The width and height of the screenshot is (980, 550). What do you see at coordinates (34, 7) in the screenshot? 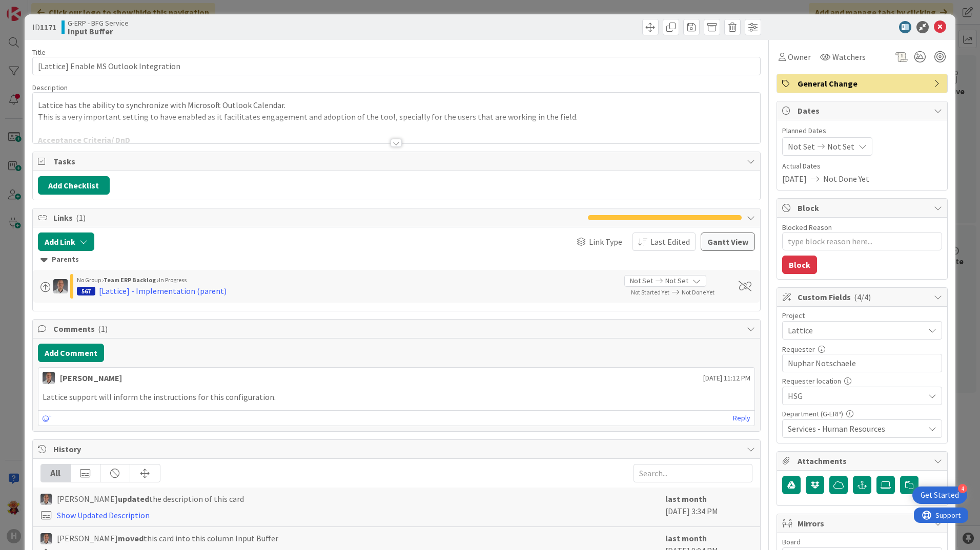
I see `span: Support` at bounding box center [34, 7].